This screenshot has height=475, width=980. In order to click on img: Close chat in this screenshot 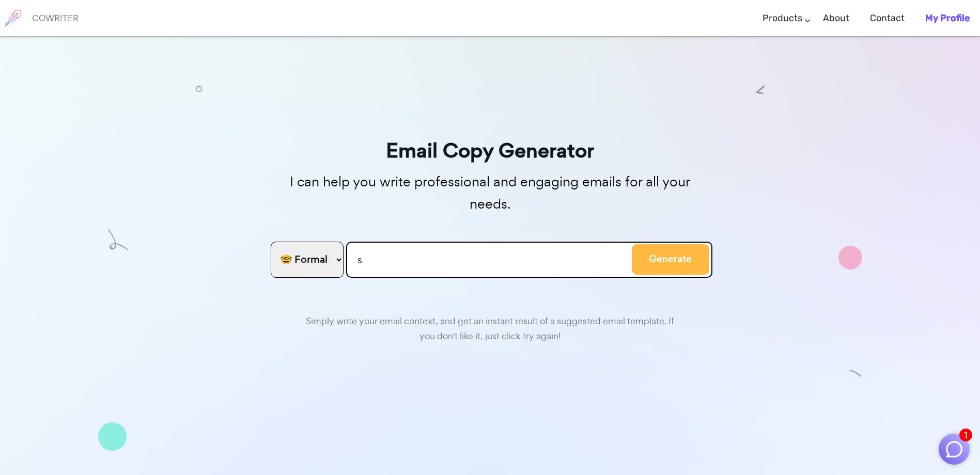, I will do `click(954, 449)`.